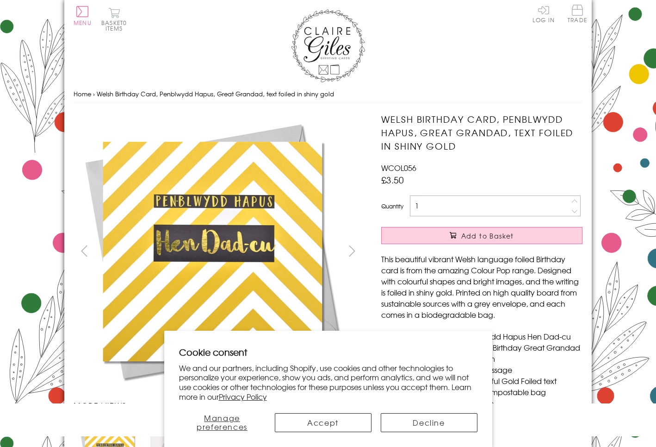 The width and height of the screenshot is (656, 447). I want to click on span: Manage preferences, so click(222, 422).